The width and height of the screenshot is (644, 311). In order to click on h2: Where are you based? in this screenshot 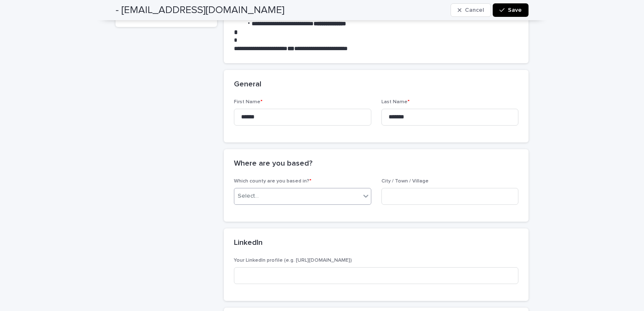, I will do `click(273, 164)`.